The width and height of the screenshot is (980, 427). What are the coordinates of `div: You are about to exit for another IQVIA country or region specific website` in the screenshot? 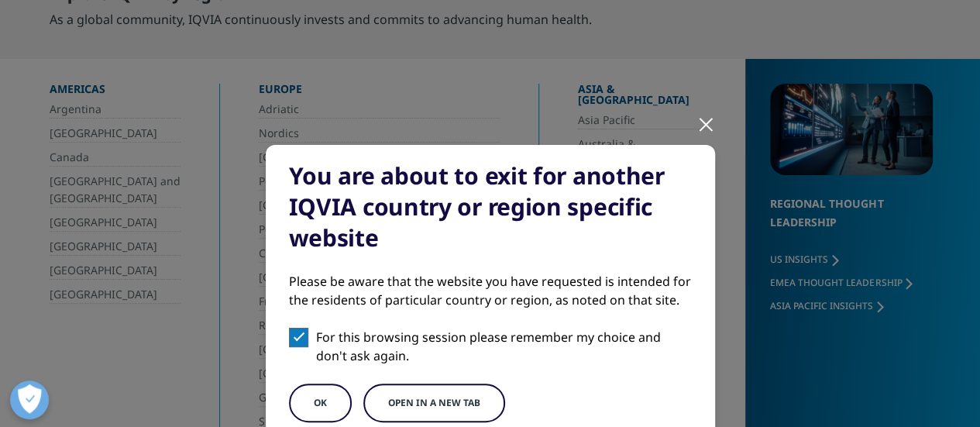 It's located at (490, 207).